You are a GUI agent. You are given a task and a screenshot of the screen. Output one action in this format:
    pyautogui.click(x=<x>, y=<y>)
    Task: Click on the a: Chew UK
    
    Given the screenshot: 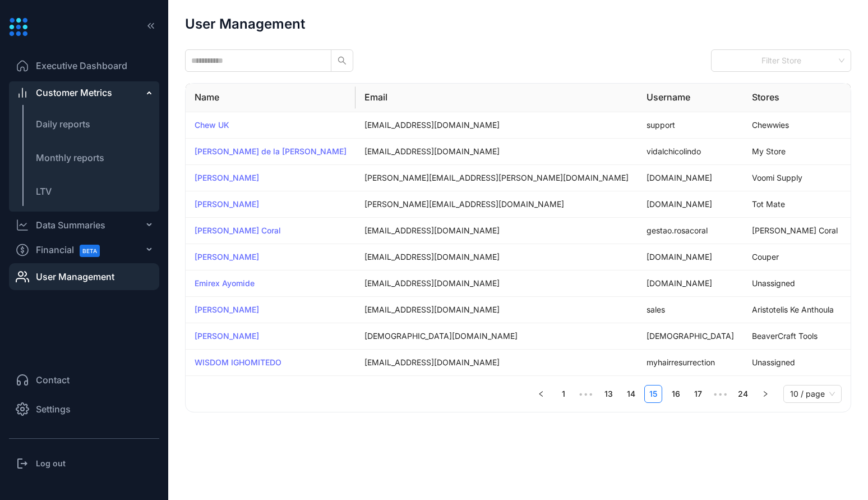 What is the action you would take?
    pyautogui.click(x=212, y=125)
    